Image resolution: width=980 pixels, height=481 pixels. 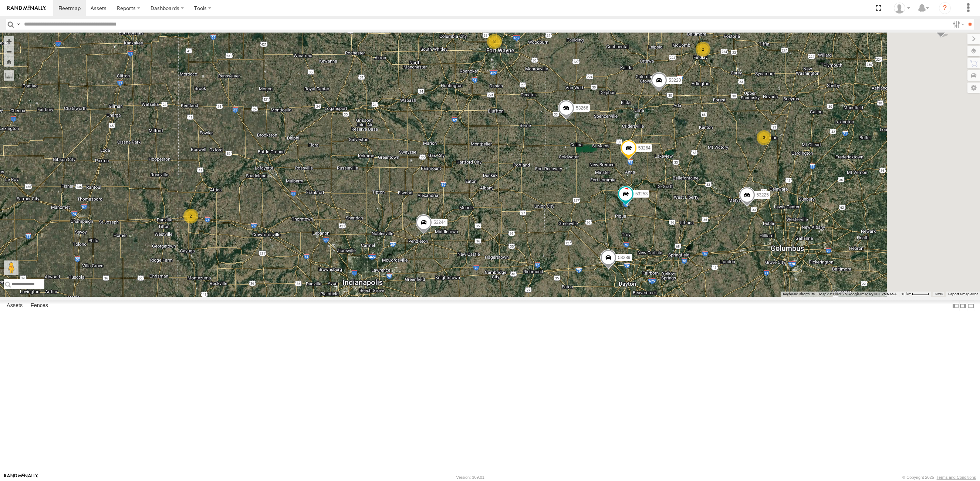 What do you see at coordinates (9, 61) in the screenshot?
I see `button: Zoom Home` at bounding box center [9, 61].